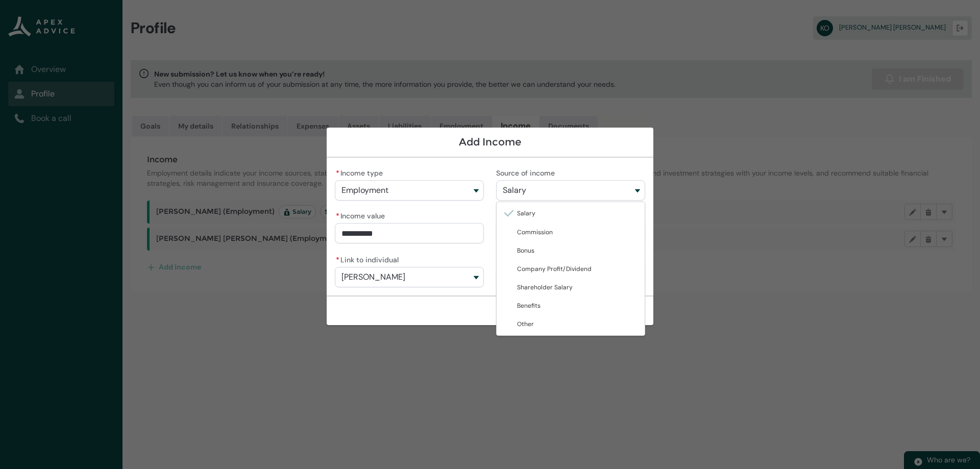  What do you see at coordinates (534, 232) in the screenshot?
I see `span: Commission` at bounding box center [534, 232].